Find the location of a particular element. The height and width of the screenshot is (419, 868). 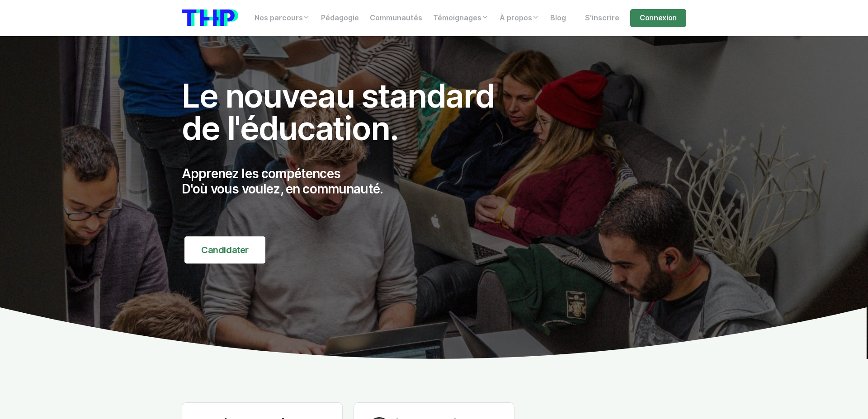

a: Blog is located at coordinates (558, 18).